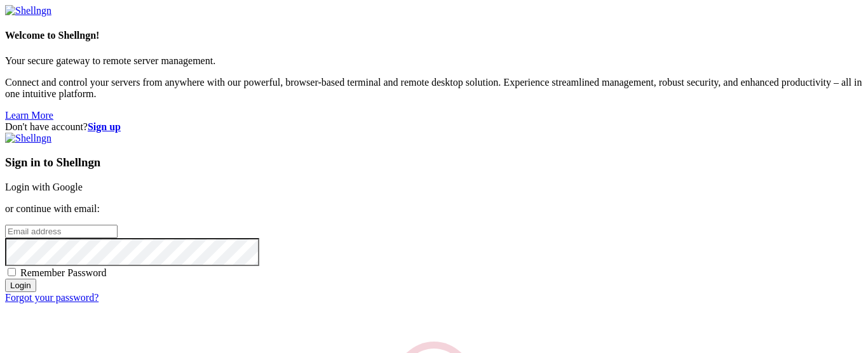  What do you see at coordinates (434, 127) in the screenshot?
I see `div: Don't have account?` at bounding box center [434, 127].